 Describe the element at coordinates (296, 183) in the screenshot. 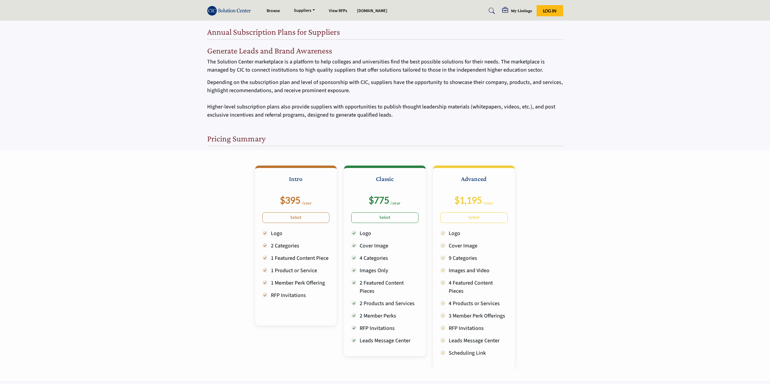

I see `h3: Intro` at that location.